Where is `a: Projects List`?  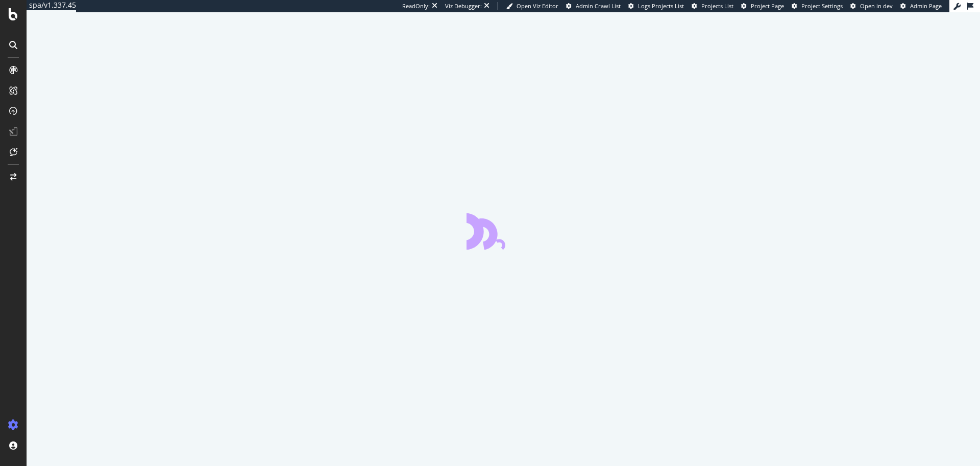 a: Projects List is located at coordinates (713, 6).